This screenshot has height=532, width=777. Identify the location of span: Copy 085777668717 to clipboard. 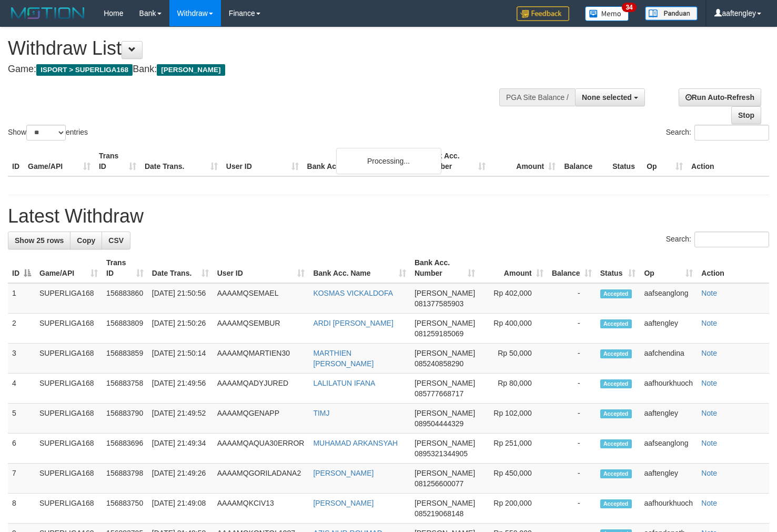
(438, 393).